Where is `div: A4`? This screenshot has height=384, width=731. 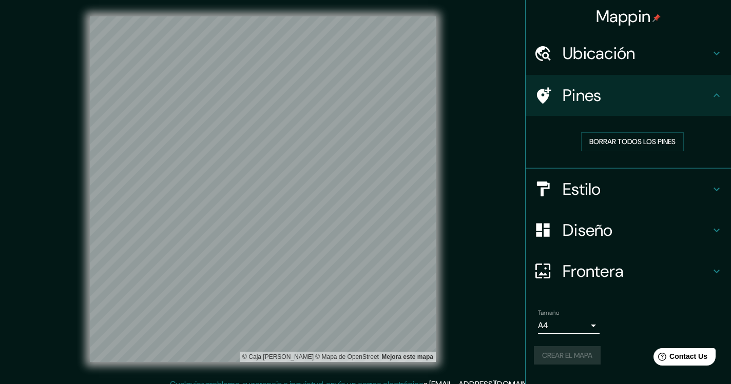
div: A4 is located at coordinates (569, 326).